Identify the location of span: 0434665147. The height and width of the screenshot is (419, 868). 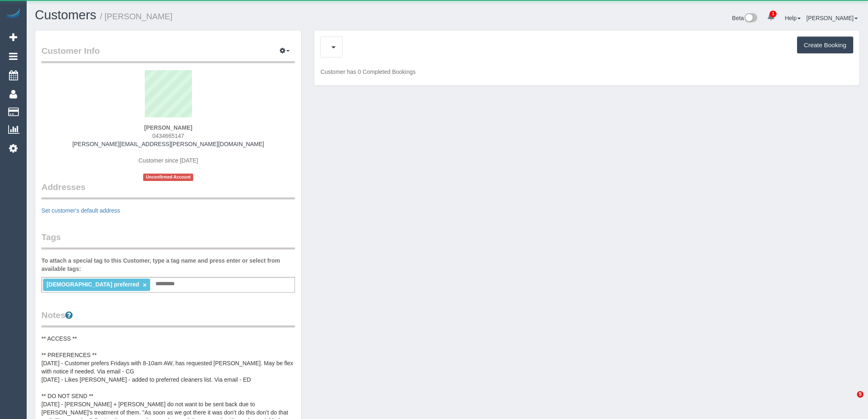
(168, 136).